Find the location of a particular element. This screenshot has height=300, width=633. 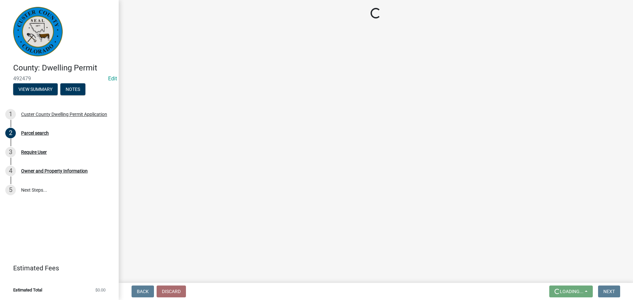

button: Discard is located at coordinates (171, 292).